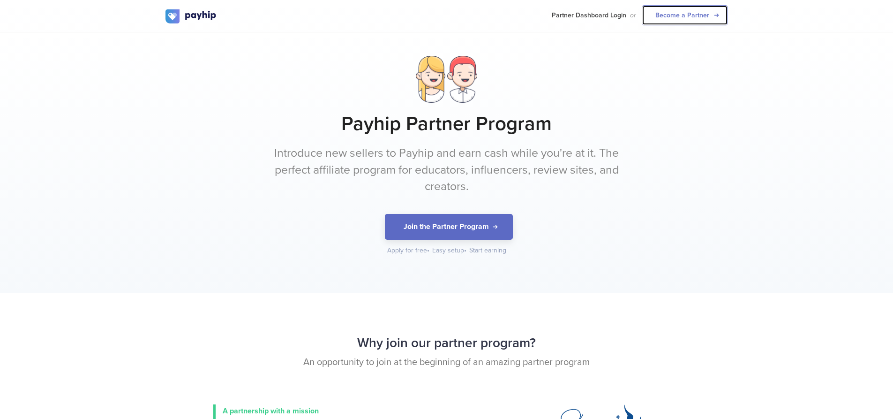  I want to click on a: Become a Partner, so click(685, 15).